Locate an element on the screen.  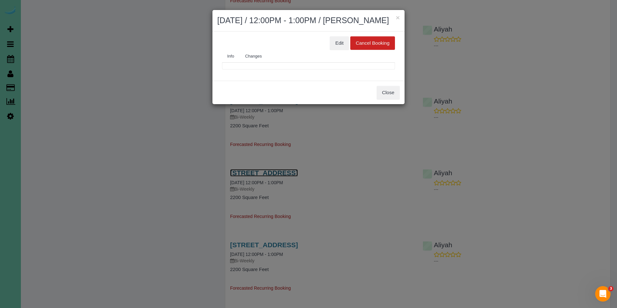
button: Cancel Booking is located at coordinates (372, 43).